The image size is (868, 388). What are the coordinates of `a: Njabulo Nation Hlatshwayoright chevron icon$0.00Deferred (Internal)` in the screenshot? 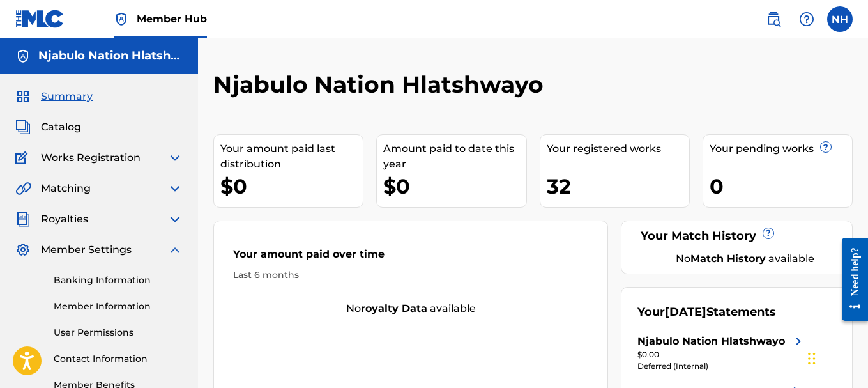 It's located at (722, 353).